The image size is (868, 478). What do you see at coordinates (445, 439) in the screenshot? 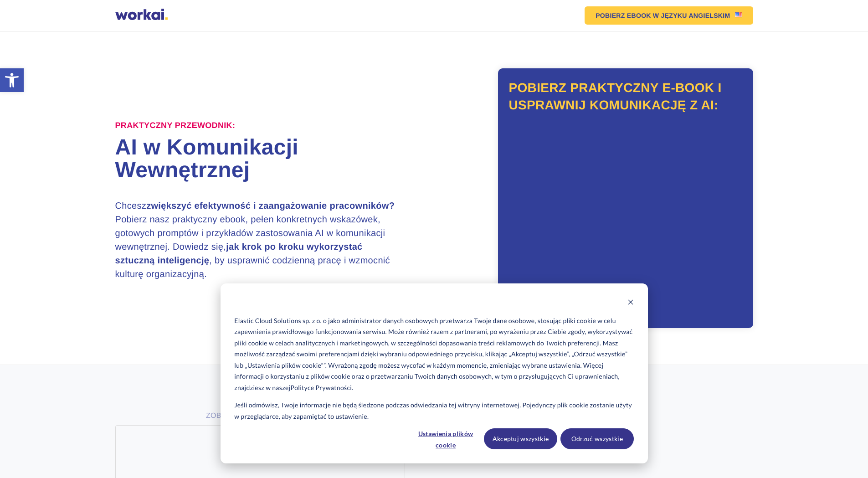
I see `button: Ustawienia plików cookie` at bounding box center [445, 439].